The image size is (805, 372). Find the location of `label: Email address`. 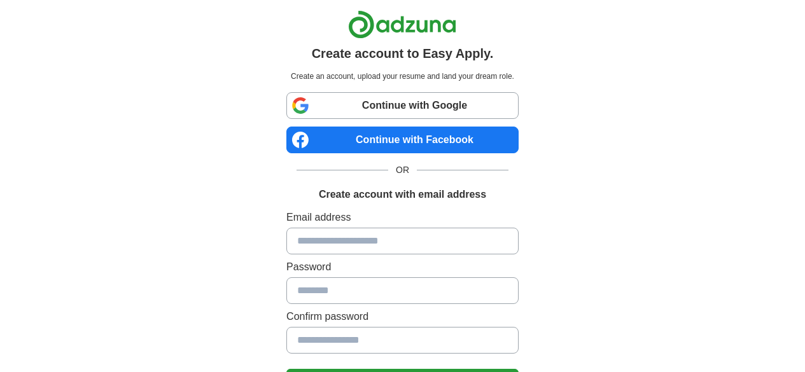

label: Email address is located at coordinates (402, 218).